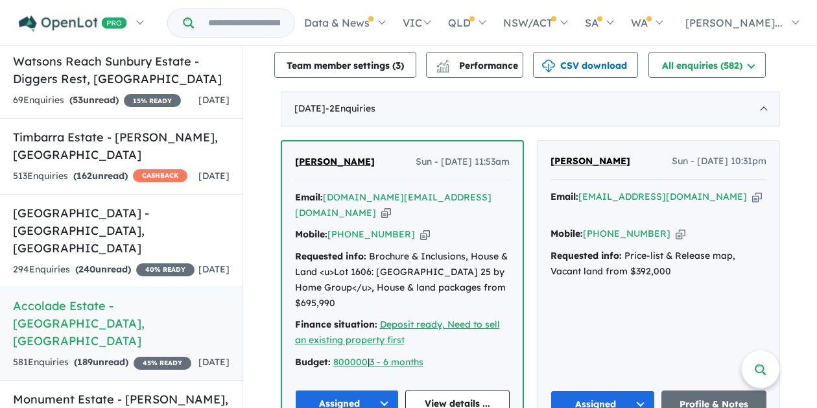  I want to click on button: CSV download, so click(585, 65).